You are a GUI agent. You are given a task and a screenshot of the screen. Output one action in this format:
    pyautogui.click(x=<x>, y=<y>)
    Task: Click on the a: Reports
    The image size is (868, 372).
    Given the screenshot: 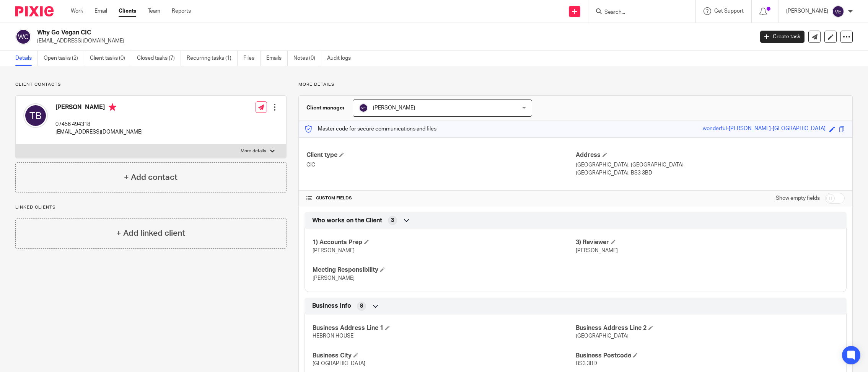 What is the action you would take?
    pyautogui.click(x=181, y=11)
    